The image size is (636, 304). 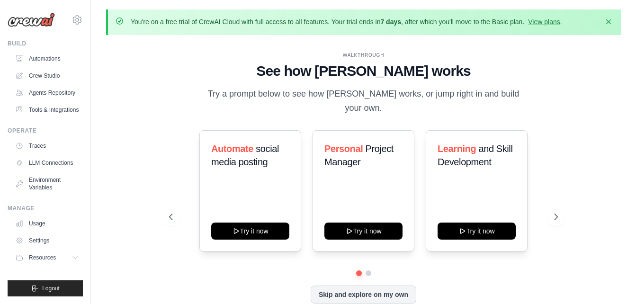 I want to click on span: Resources, so click(x=42, y=257).